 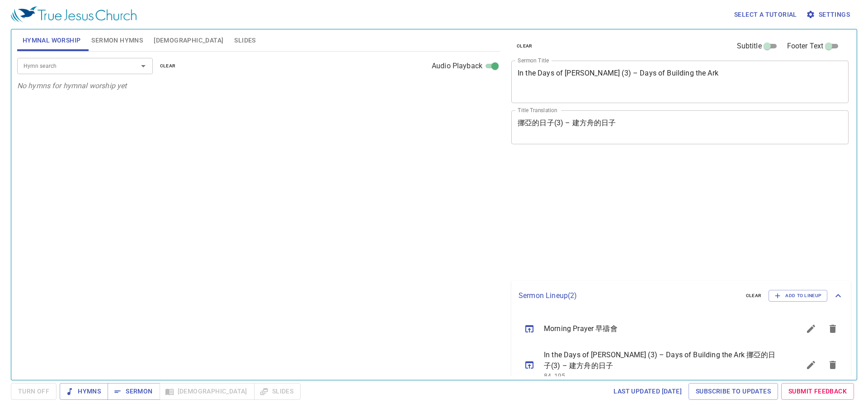 I want to click on span: Sermon Hymns, so click(x=117, y=40).